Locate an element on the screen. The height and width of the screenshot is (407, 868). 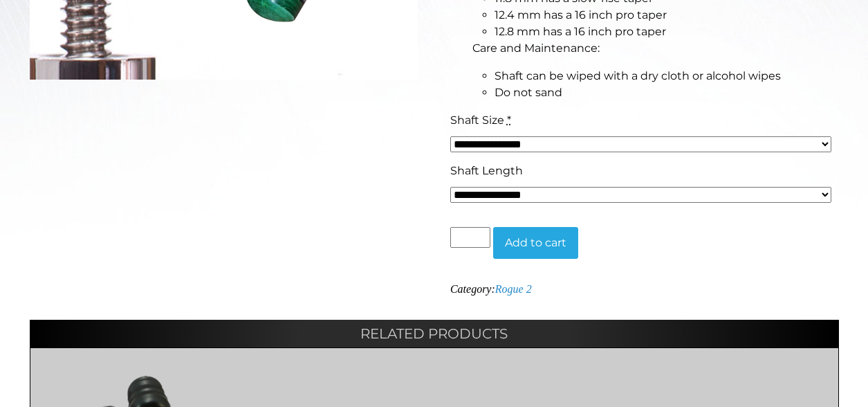
input: Product quantity is located at coordinates (470, 237).